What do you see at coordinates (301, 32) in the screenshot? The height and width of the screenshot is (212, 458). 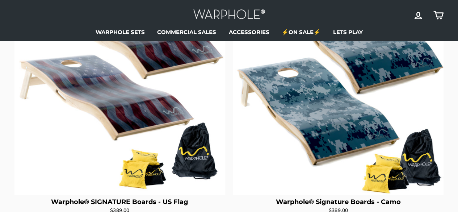 I see `a: ⚡ON SALE⚡` at bounding box center [301, 32].